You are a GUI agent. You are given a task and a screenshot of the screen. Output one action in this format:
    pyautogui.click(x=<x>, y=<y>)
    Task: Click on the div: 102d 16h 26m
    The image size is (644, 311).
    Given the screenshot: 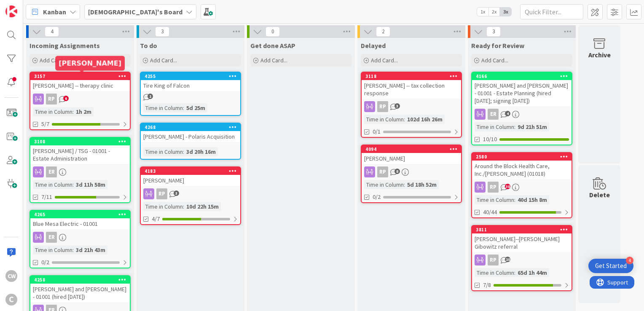 What is the action you would take?
    pyautogui.click(x=425, y=119)
    